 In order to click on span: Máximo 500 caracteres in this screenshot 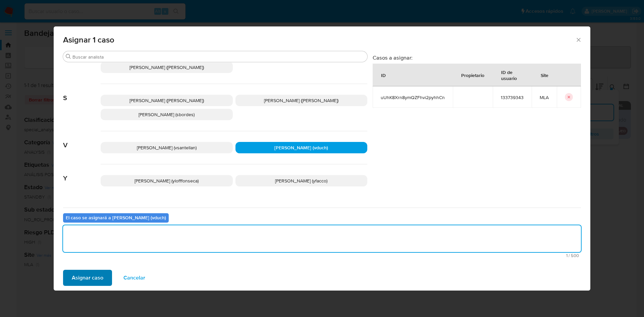, I will do `click(322, 256)`.